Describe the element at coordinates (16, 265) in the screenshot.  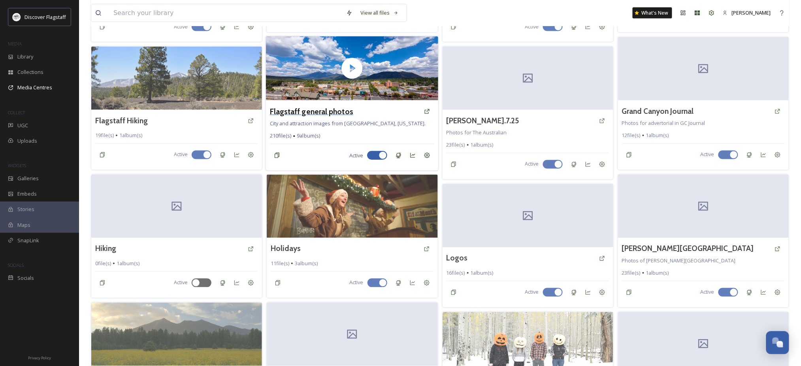
I see `span: SOCIALS` at that location.